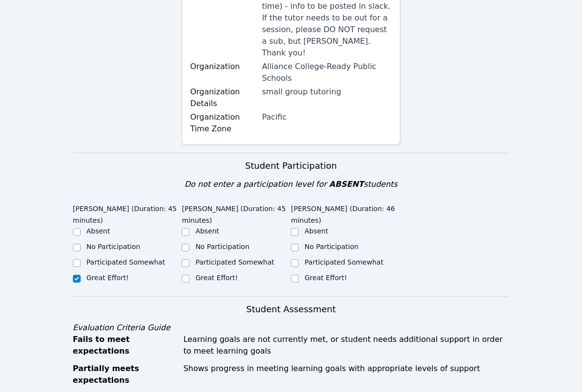  What do you see at coordinates (346, 184) in the screenshot?
I see `span: ABSENT` at bounding box center [346, 184].